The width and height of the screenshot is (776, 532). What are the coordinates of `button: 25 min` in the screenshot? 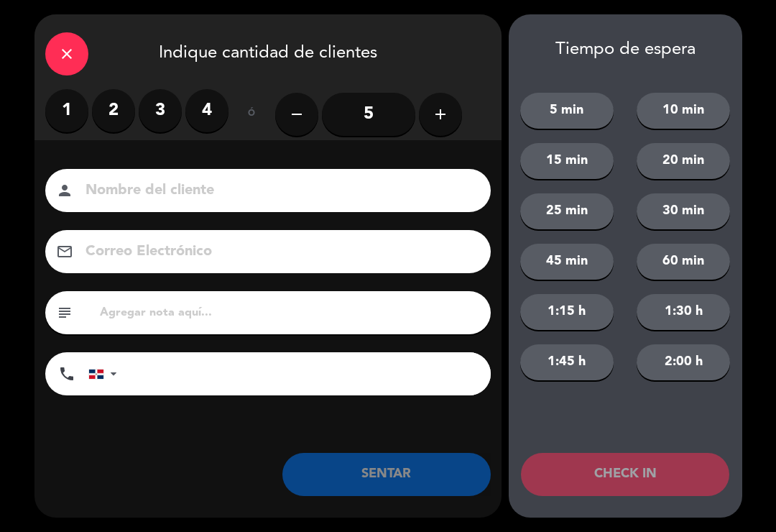 It's located at (567, 211).